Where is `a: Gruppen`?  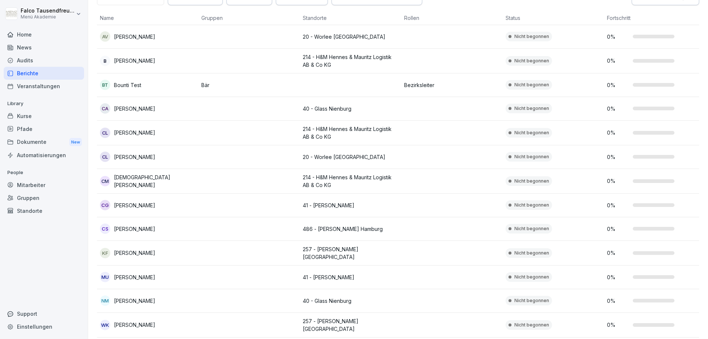 a: Gruppen is located at coordinates (44, 198).